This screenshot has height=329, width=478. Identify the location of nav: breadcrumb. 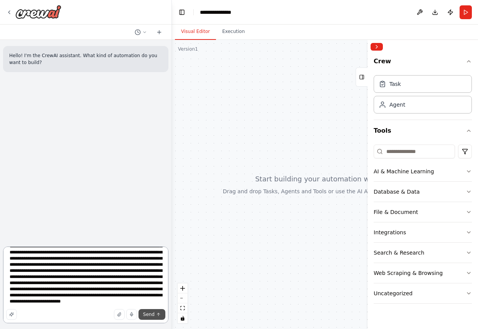
(220, 12).